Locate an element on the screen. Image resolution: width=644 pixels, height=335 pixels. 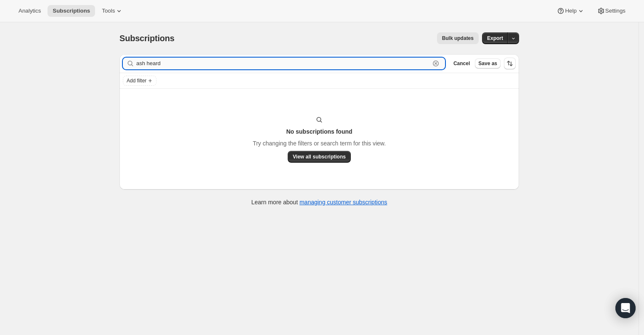
button: Save as is located at coordinates (487, 63).